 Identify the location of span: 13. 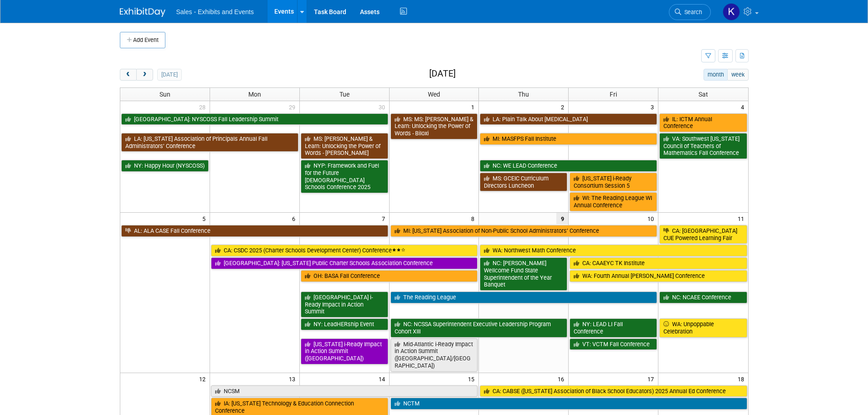
(294, 379).